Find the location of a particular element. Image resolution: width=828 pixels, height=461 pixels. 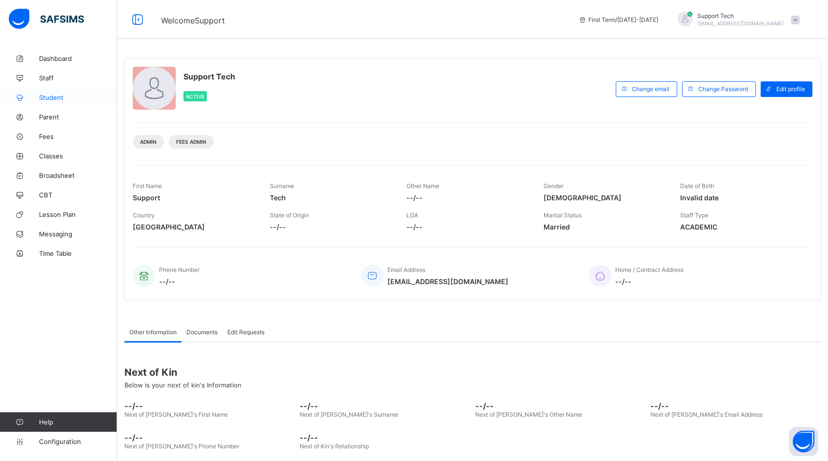

span: Next of Kin is located at coordinates (472, 373).